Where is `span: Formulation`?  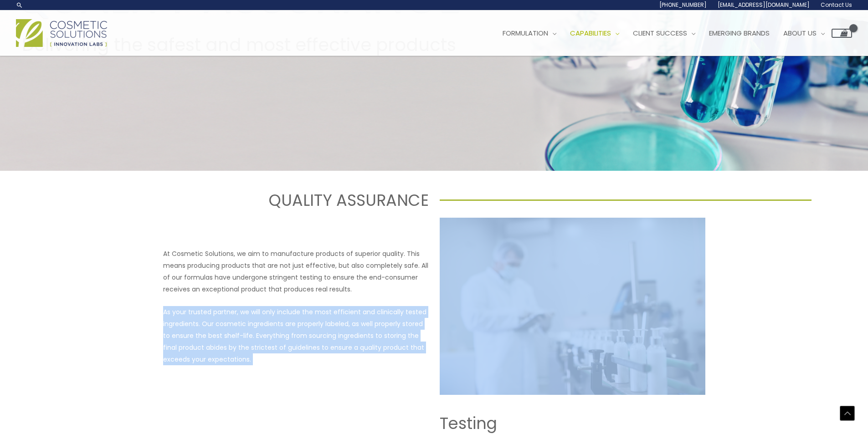 span: Formulation is located at coordinates (525, 33).